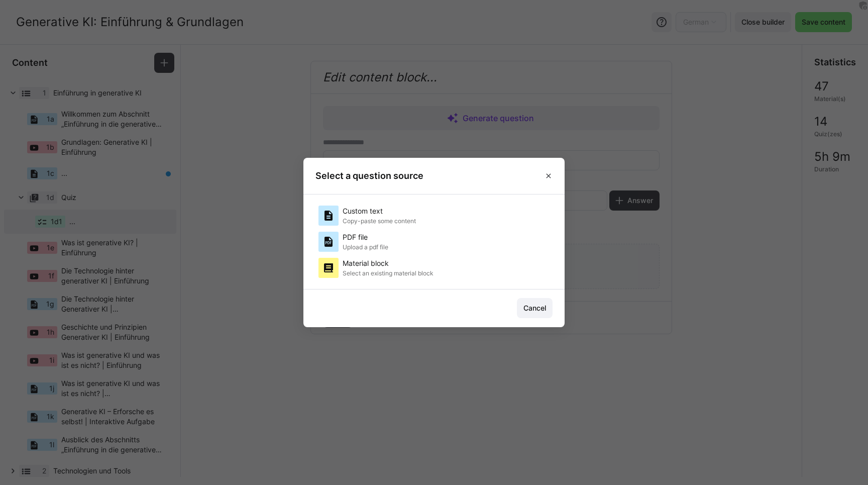  Describe the element at coordinates (388, 263) in the screenshot. I see `p: Material block` at that location.